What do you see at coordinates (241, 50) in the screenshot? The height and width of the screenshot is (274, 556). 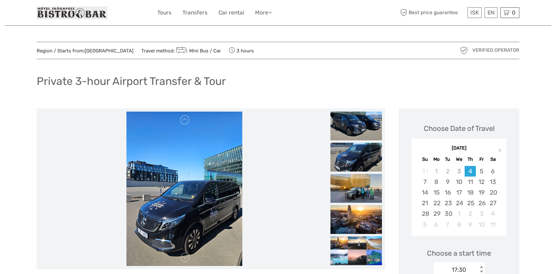 I see `span: 3 hours` at bounding box center [241, 50].